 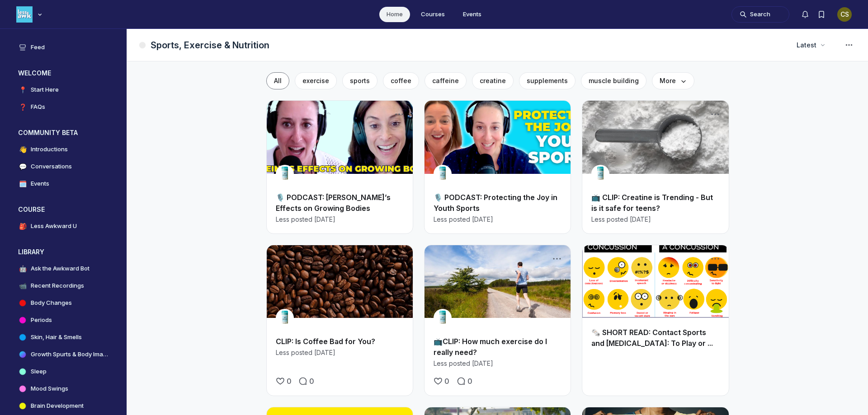 What do you see at coordinates (673, 81) in the screenshot?
I see `span: More` at bounding box center [673, 81].